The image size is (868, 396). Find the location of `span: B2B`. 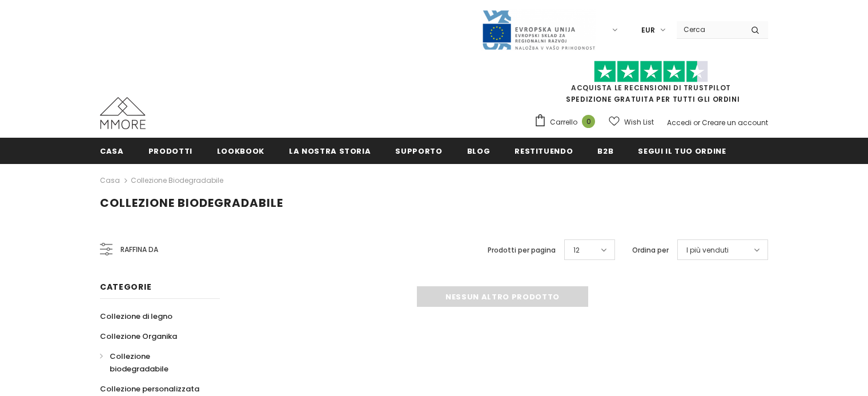

span: B2B is located at coordinates (606, 151).